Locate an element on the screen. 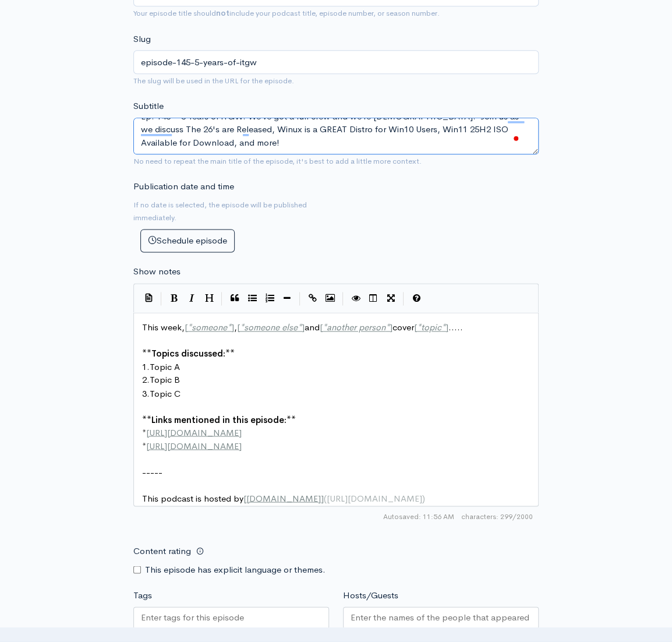 The image size is (672, 642). button: Insert Horizontal Line is located at coordinates (287, 298).